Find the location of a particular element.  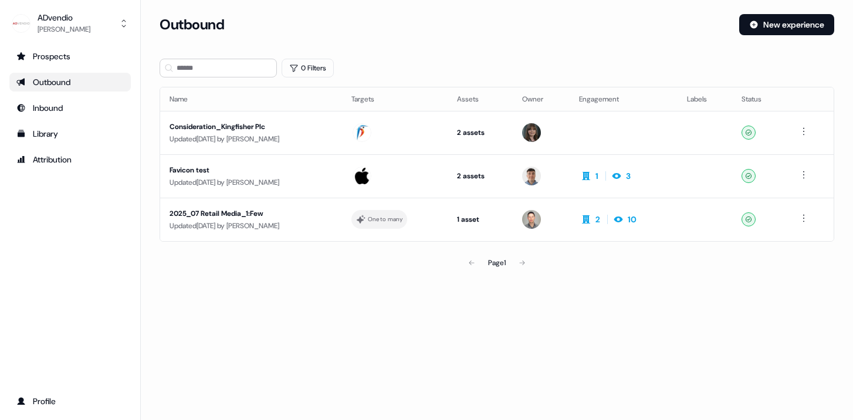

div: ADvendio is located at coordinates (64, 18).